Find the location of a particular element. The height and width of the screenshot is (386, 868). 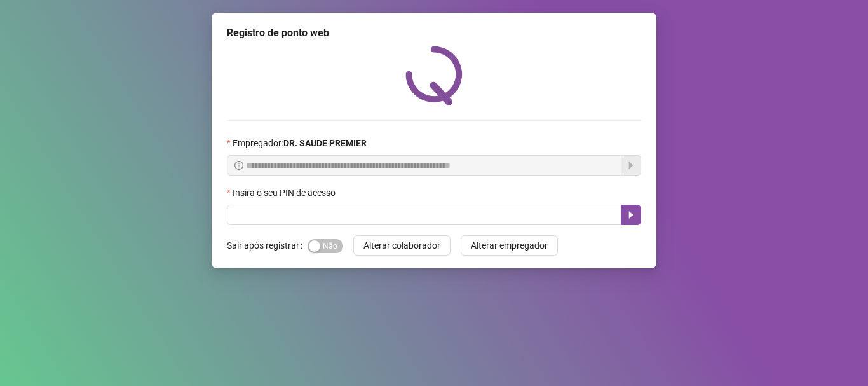

label: Sair após registrar is located at coordinates (267, 246).